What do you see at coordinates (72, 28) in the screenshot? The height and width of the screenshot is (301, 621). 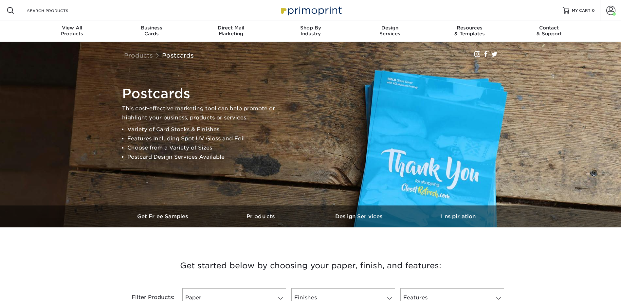 I see `span: View All` at bounding box center [72, 28].